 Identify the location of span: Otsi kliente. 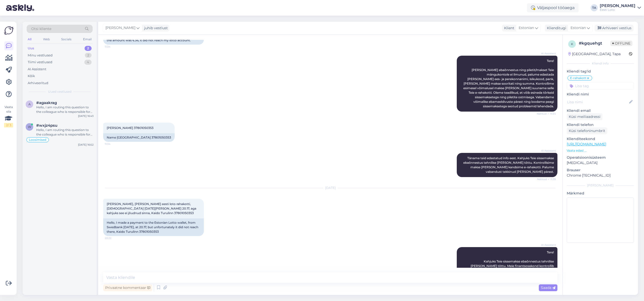
(41, 29).